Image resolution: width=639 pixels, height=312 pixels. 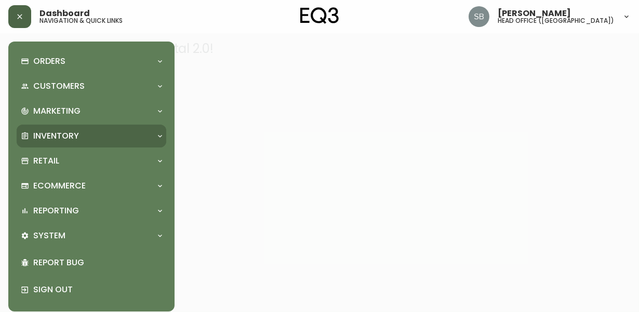 I want to click on img: 85855414dd6b989d32b19e738a67d5b5, so click(x=479, y=17).